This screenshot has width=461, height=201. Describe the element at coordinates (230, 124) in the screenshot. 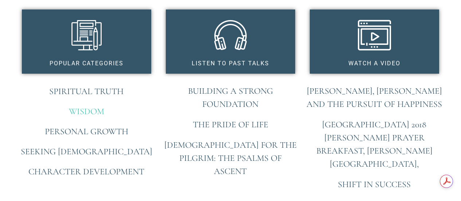

I see `a: The Pride of Life` at that location.